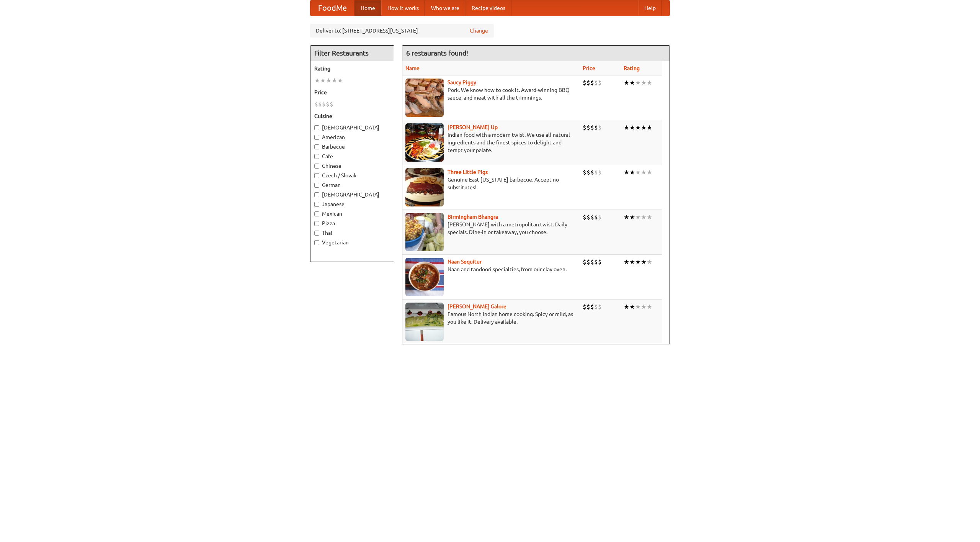 This screenshot has width=980, height=542. I want to click on input: German, so click(317, 185).